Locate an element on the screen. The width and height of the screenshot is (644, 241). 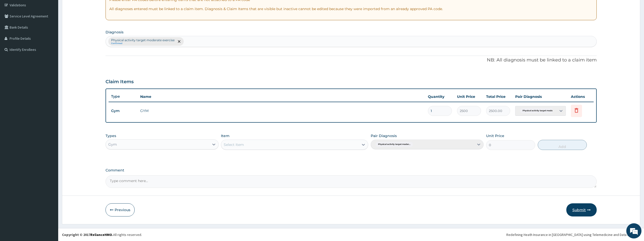
th: Name is located at coordinates (282, 97).